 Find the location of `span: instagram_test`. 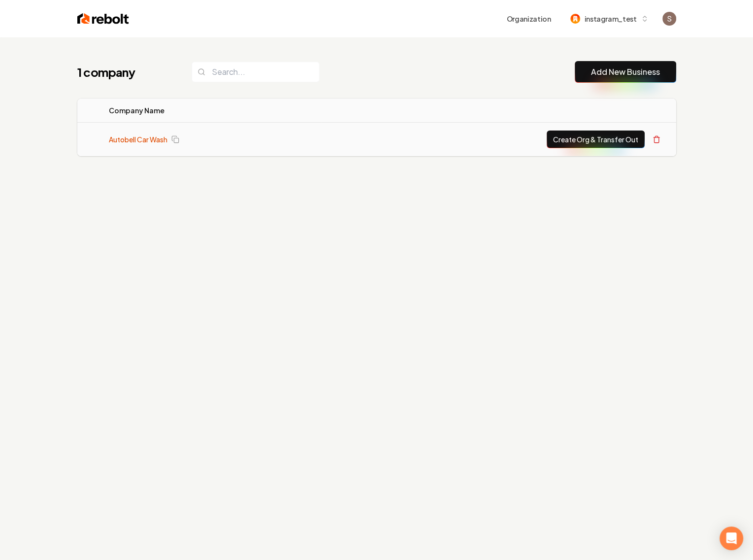

span: instagram_test is located at coordinates (610, 19).